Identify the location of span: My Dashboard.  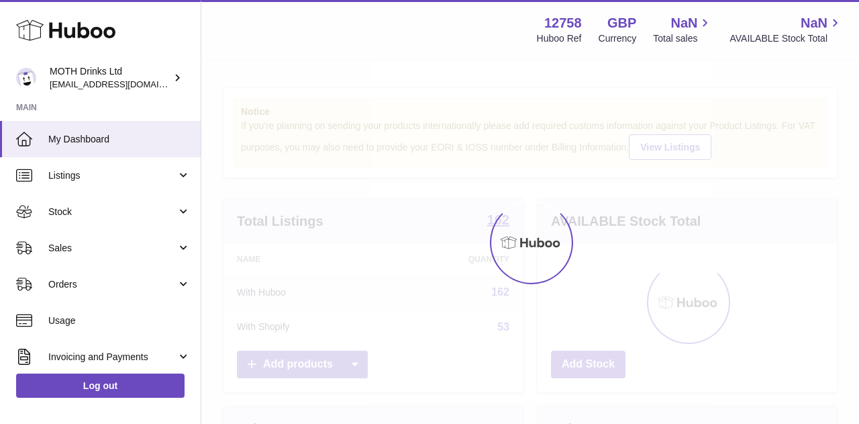
(119, 139).